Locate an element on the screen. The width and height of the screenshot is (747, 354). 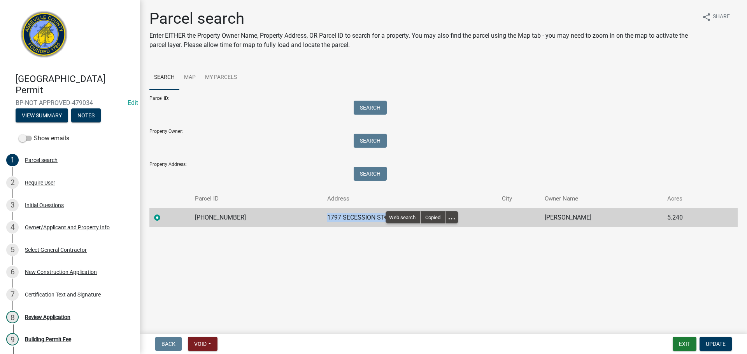
div: Select General Contractor is located at coordinates (56, 250).